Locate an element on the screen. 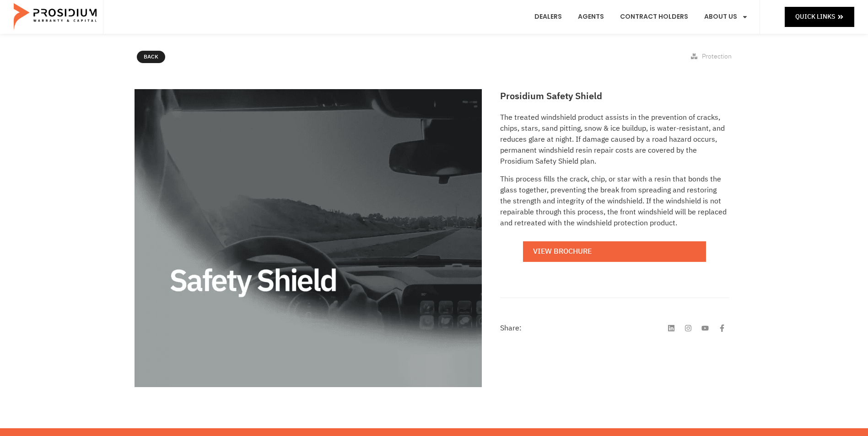 This screenshot has width=868, height=436. p: This process fills the crack, chip, or star with a resin that bonds the glass together, preventin... is located at coordinates (614, 201).